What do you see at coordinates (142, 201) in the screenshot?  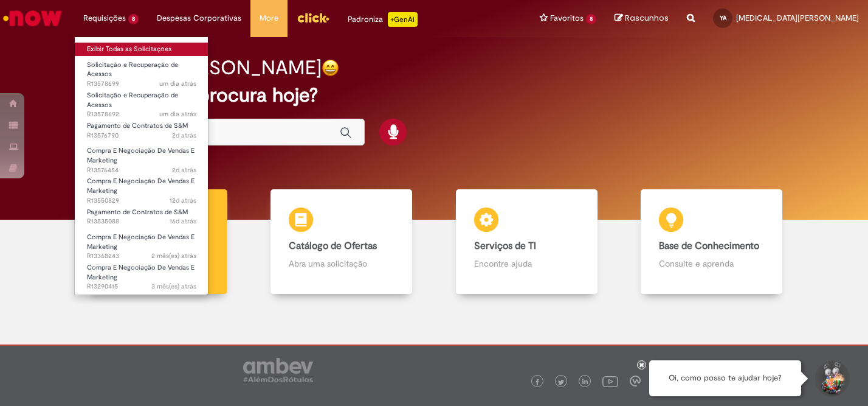 I see `span: R13550829` at bounding box center [142, 201].